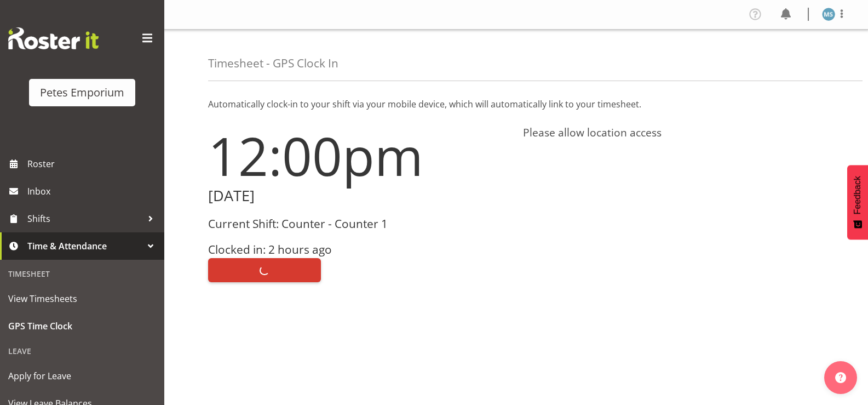 This screenshot has width=868, height=405. I want to click on span: Apply for Leave, so click(82, 376).